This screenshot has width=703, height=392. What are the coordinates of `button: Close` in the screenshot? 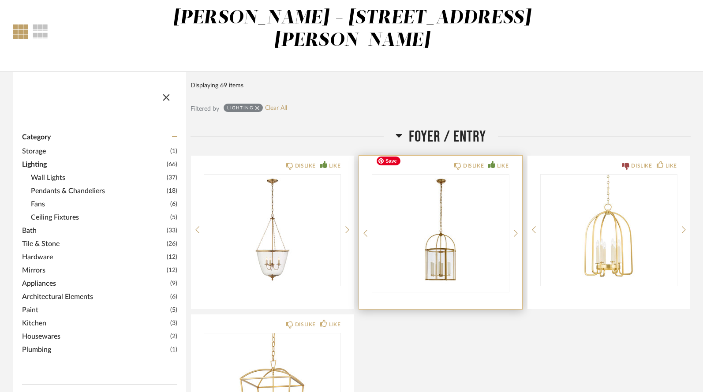 It's located at (166, 96).